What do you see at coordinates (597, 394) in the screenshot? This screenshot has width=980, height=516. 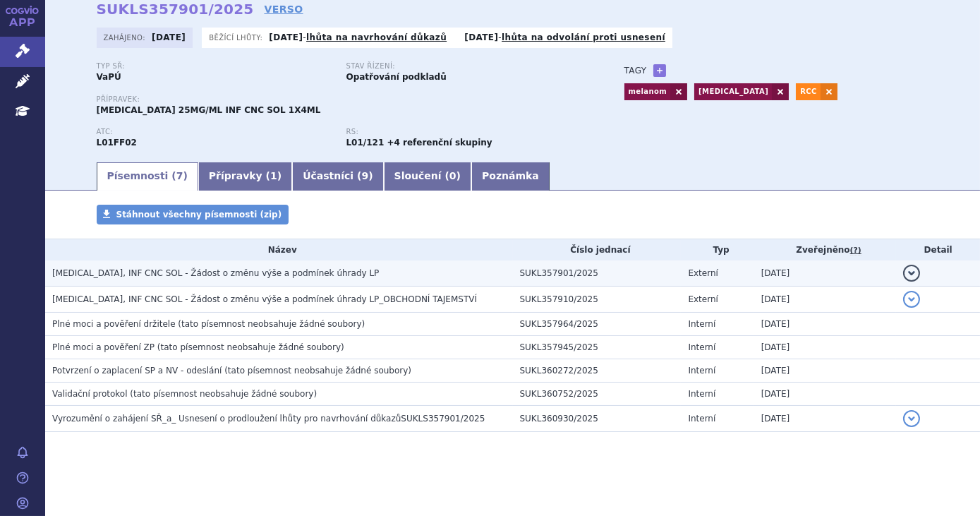 I see `td: SUKL360752/2025` at bounding box center [597, 394].